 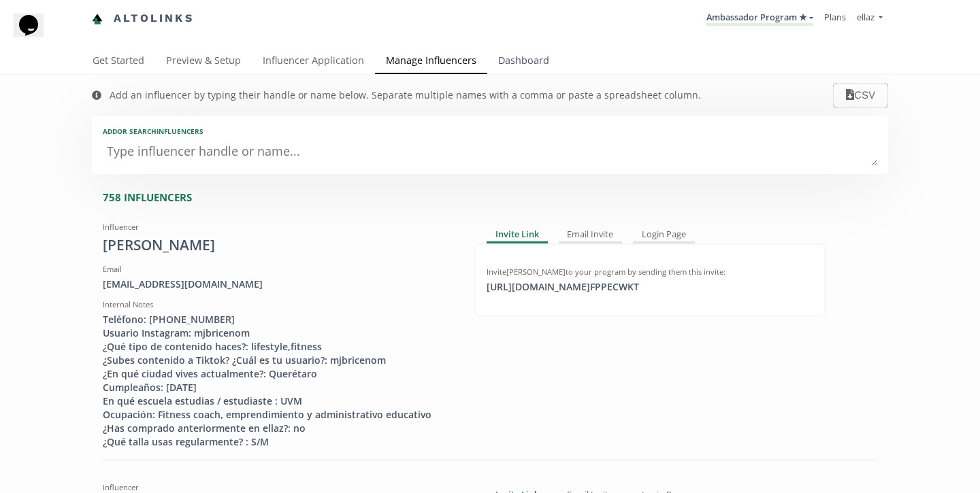 What do you see at coordinates (278, 304) in the screenshot?
I see `div: Internal Notes` at bounding box center [278, 304].